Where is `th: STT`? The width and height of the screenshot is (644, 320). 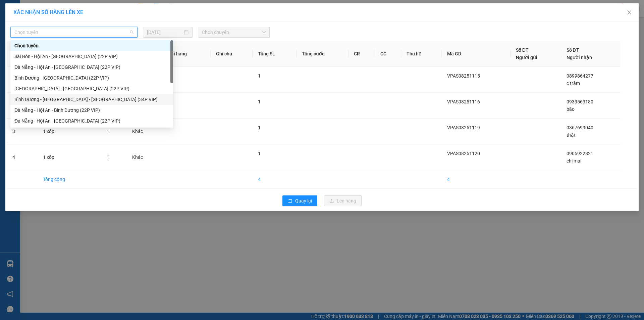 th: STT is located at coordinates (22, 54).